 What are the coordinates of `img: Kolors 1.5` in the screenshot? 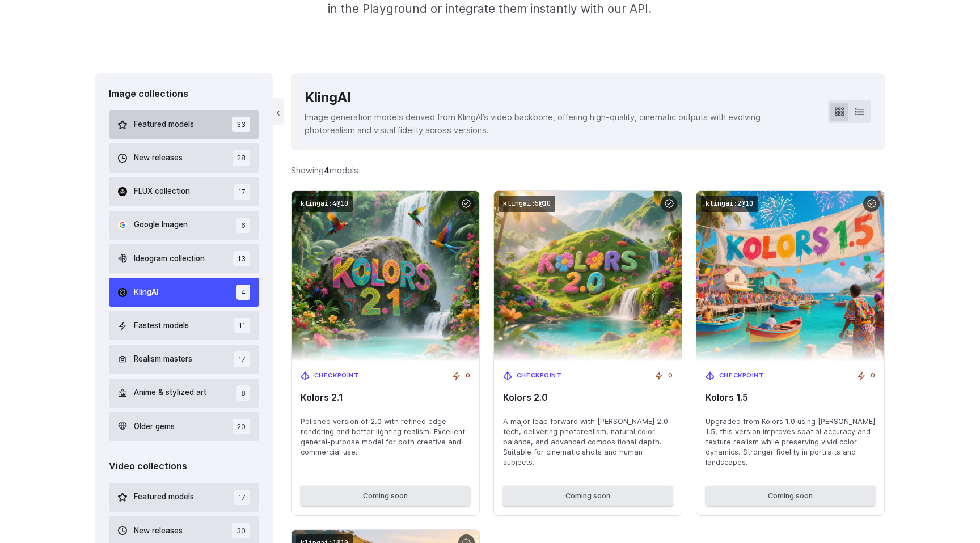 It's located at (790, 276).